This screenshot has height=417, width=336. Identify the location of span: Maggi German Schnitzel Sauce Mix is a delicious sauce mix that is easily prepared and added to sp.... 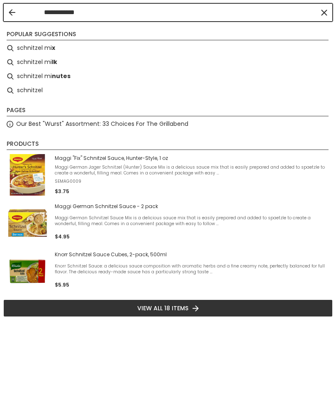
(192, 221).